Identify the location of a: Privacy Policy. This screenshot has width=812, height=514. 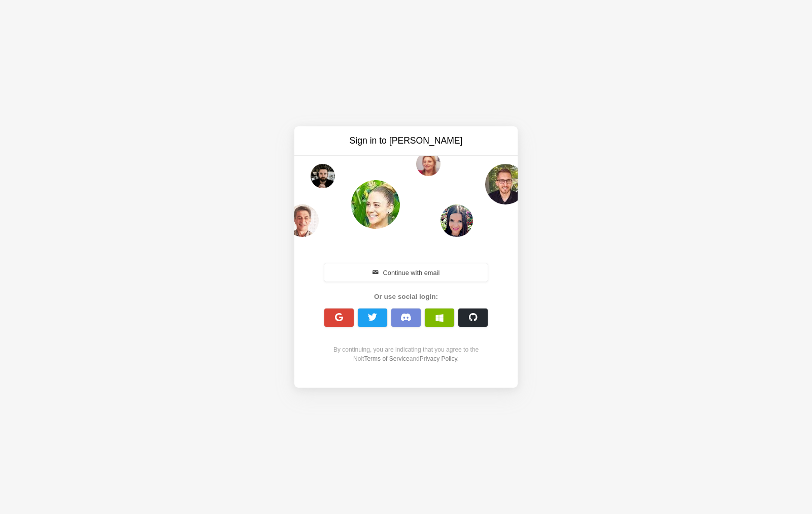
(438, 359).